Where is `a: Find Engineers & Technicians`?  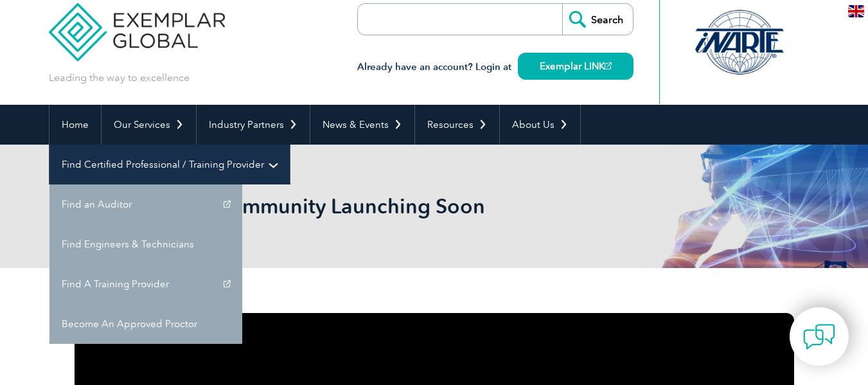
a: Find Engineers & Technicians is located at coordinates (146, 244).